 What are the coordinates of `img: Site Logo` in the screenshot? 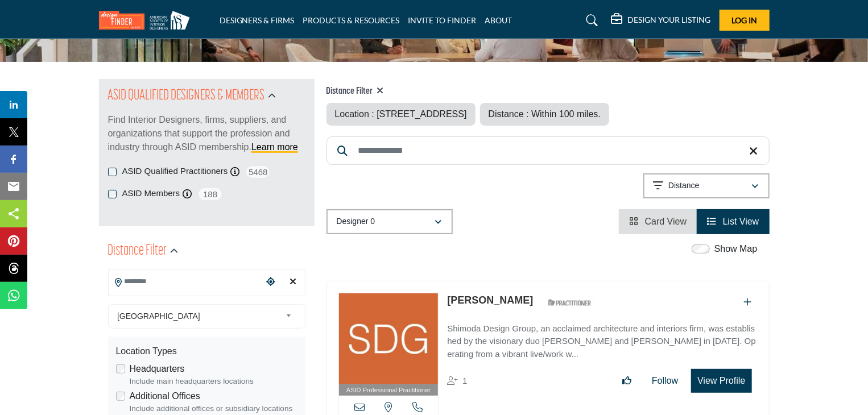 It's located at (147, 20).